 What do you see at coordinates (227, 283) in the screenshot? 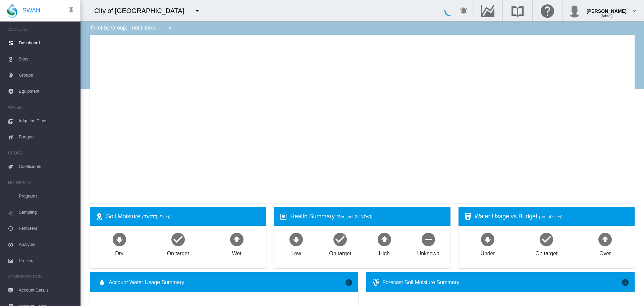
I see `span: Account Water Usage Summary` at bounding box center [227, 283].